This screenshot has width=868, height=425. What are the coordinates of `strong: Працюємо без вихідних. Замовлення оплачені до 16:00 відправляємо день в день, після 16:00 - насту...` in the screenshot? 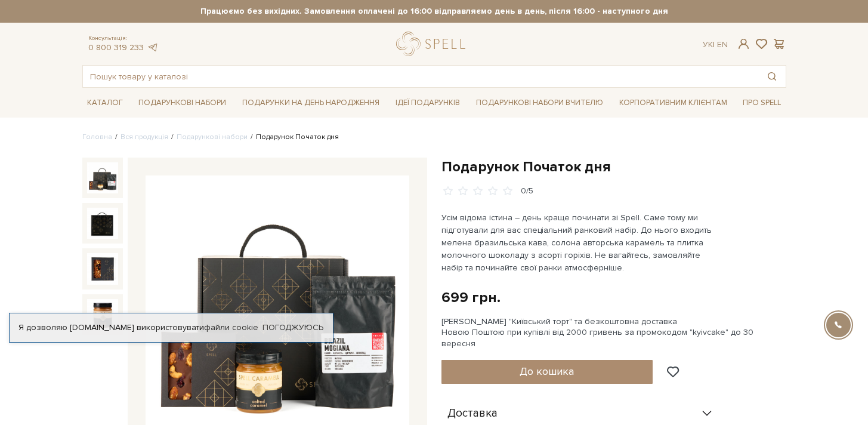 It's located at (435, 11).